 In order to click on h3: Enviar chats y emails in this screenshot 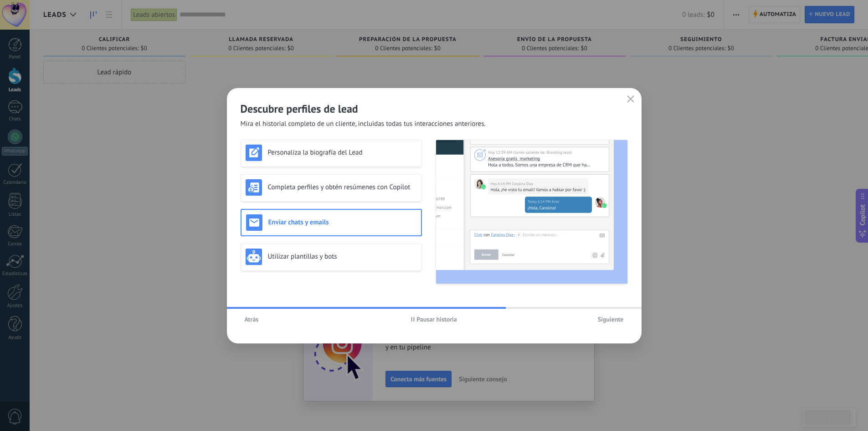, I will do `click(342, 222)`.